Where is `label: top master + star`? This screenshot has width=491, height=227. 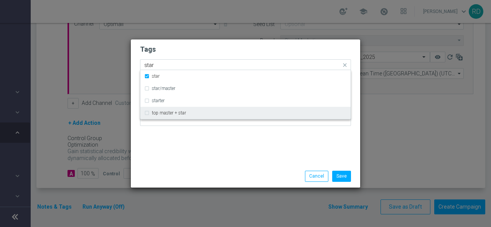 label: top master + star is located at coordinates (169, 113).